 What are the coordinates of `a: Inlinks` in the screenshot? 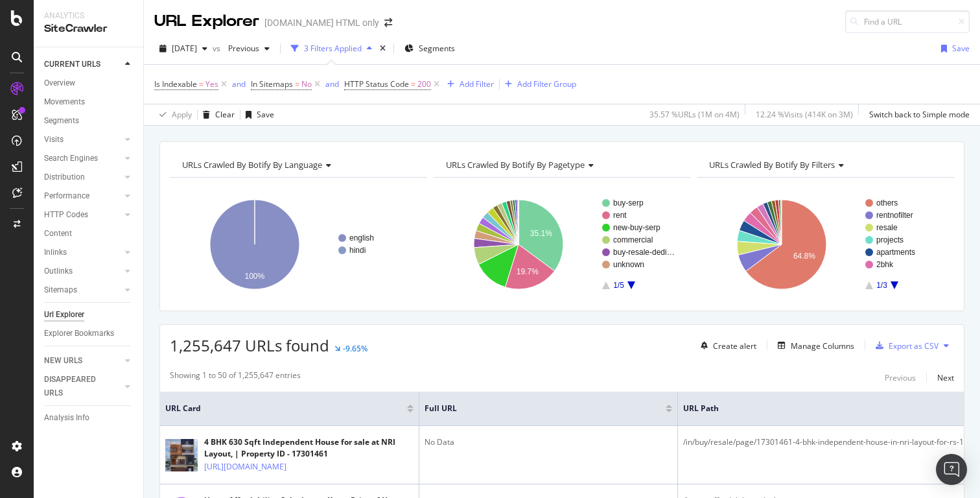 It's located at (82, 252).